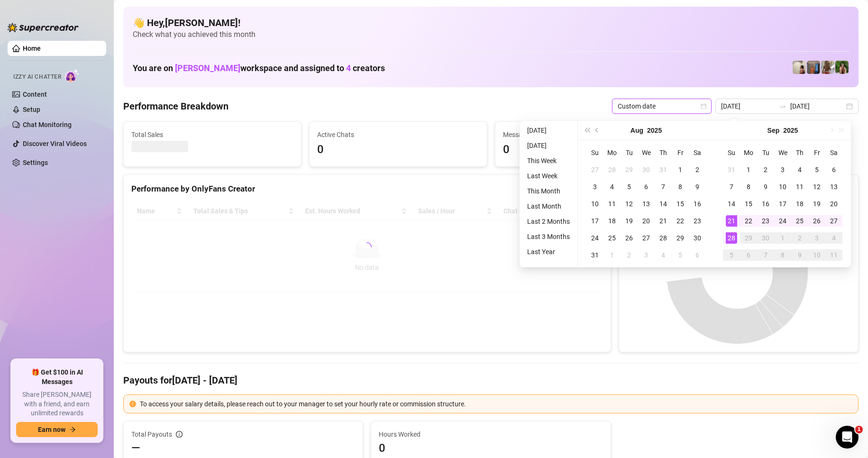 The width and height of the screenshot is (868, 458). What do you see at coordinates (697, 204) in the screenshot?
I see `div: 16` at bounding box center [697, 204].